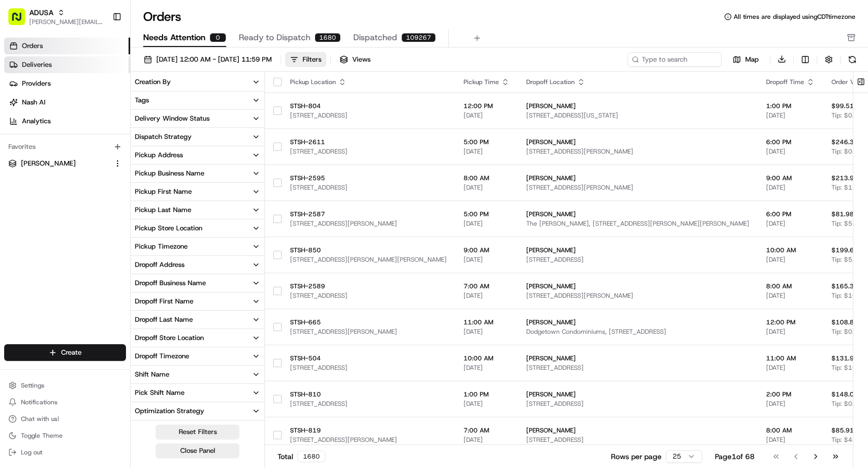  What do you see at coordinates (163, 320) in the screenshot?
I see `div: Dropoff Last Name` at bounding box center [163, 320].